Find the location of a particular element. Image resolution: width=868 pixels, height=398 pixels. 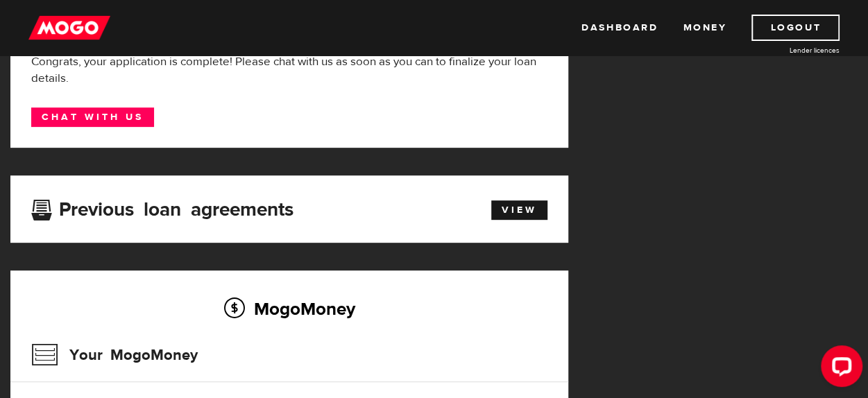

h2: MogoMoney is located at coordinates (289, 308).